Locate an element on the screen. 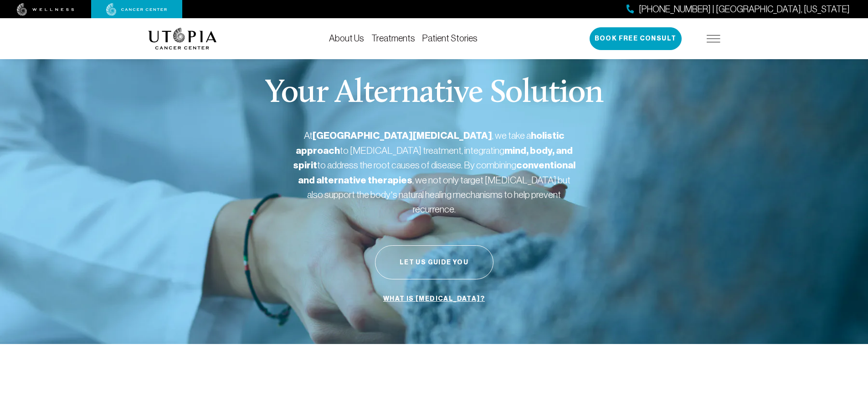  img: cancer center is located at coordinates (136, 10).